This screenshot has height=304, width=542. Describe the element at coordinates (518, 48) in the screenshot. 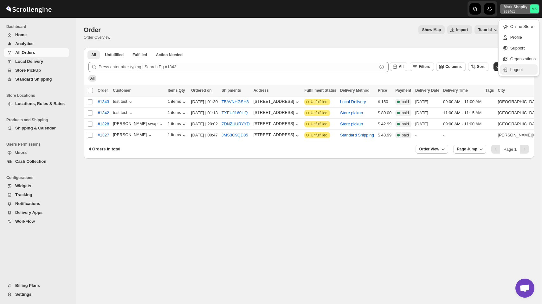

I see `span: Support` at that location.